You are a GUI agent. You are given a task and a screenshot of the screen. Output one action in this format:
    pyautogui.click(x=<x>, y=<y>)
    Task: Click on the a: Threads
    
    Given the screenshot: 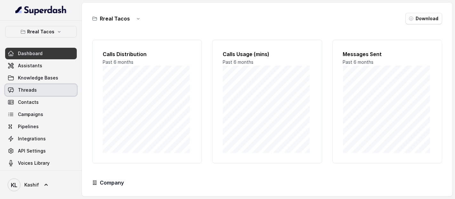 What is the action you would take?
    pyautogui.click(x=41, y=90)
    